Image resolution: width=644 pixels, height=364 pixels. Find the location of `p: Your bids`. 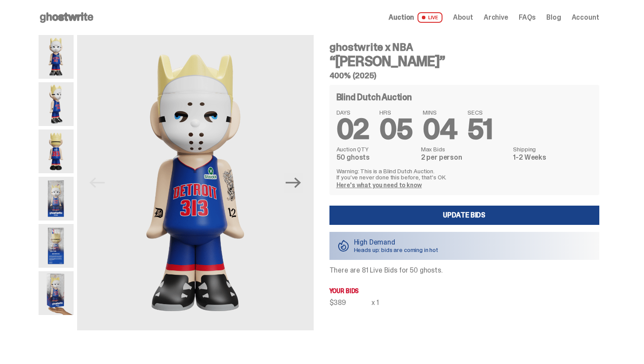

p: Your bids is located at coordinates (464, 292).